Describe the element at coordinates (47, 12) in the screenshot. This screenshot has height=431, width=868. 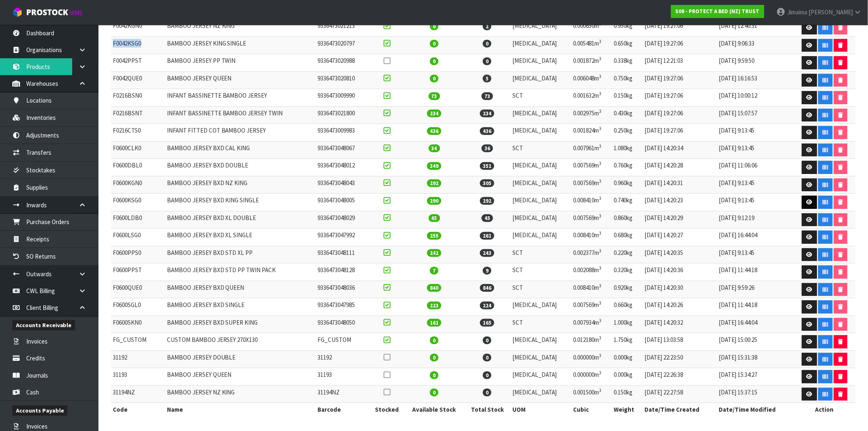
I see `span: ProStock` at that location.